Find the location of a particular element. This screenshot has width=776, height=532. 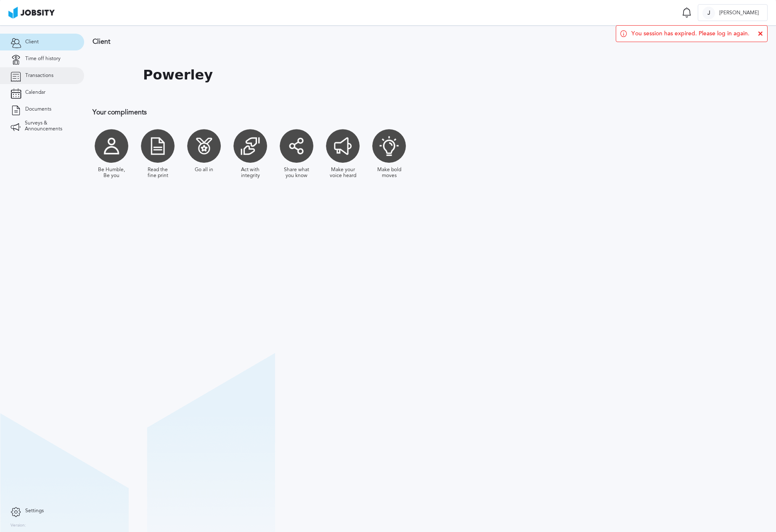

h3: Your compliments is located at coordinates (321, 113).